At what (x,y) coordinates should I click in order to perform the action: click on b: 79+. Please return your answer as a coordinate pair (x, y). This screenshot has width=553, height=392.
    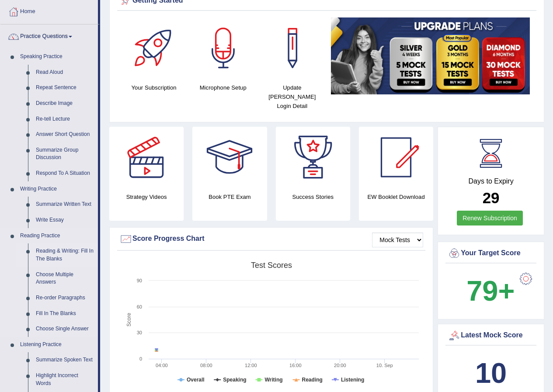
    Looking at the image, I should click on (490, 291).